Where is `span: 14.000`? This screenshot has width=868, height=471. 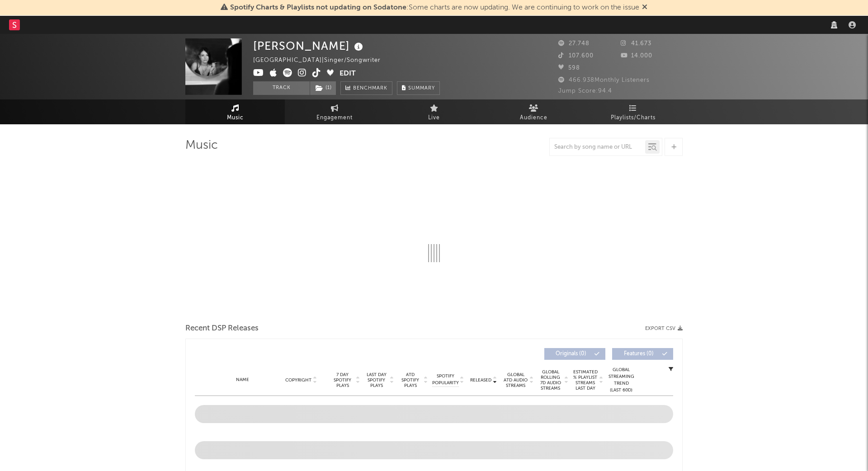 span: 14.000 is located at coordinates (637, 55).